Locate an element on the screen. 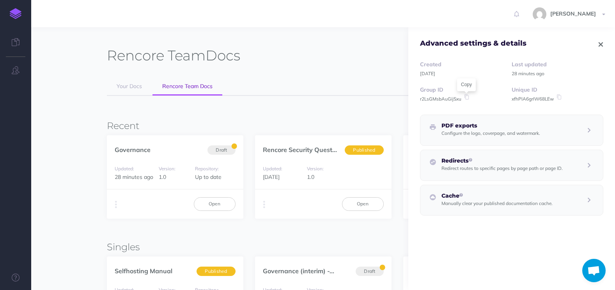 The height and width of the screenshot is (290, 615). span: Up to date is located at coordinates (208, 177).